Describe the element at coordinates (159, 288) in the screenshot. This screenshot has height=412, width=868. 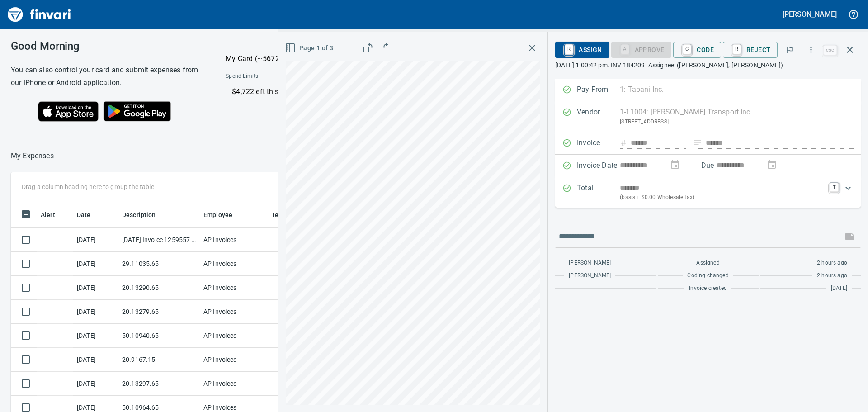
I see `td: 20.13290.65` at that location.